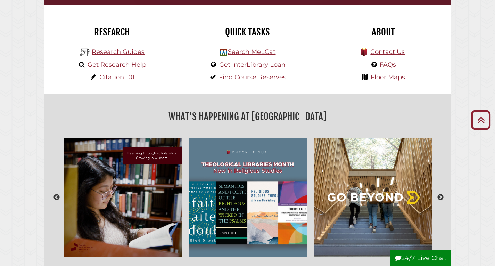 The image size is (495, 266). What do you see at coordinates (387, 65) in the screenshot?
I see `a: FAQs` at bounding box center [387, 65].